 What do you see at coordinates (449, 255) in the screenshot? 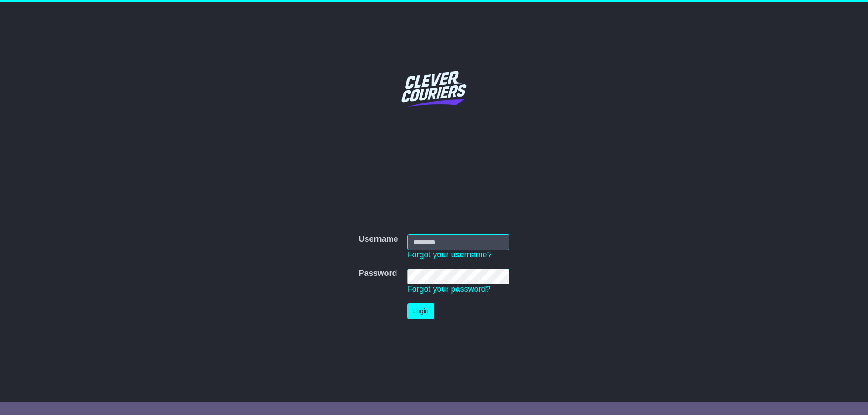
I see `a: Forgot your username?` at bounding box center [449, 255].